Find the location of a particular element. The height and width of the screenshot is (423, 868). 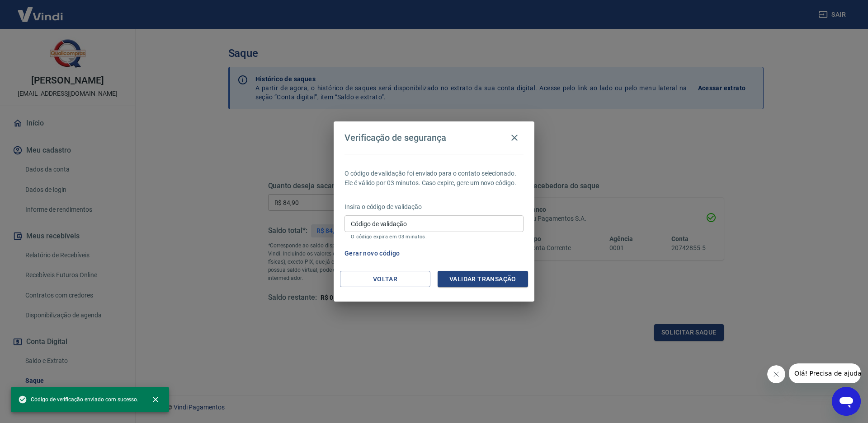

button: Validar transação is located at coordinates (482, 279).